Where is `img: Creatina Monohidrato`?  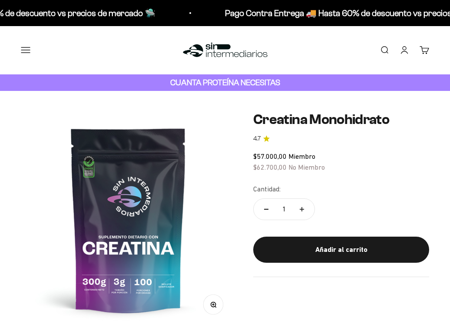
img: Creatina Monohidrato is located at coordinates (128, 219).